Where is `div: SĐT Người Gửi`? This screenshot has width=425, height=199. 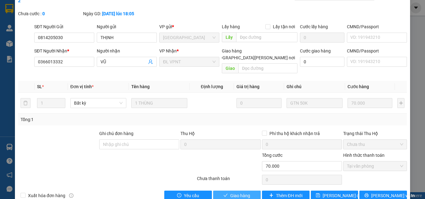
div: SĐT Người Gửi is located at coordinates (64, 27).